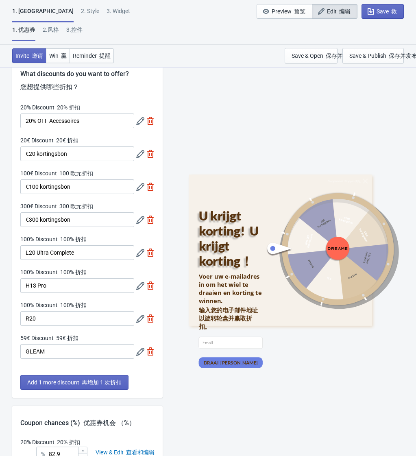 This screenshot has height=456, width=416. What do you see at coordinates (387, 11) in the screenshot?
I see `span: Save` at bounding box center [387, 11].